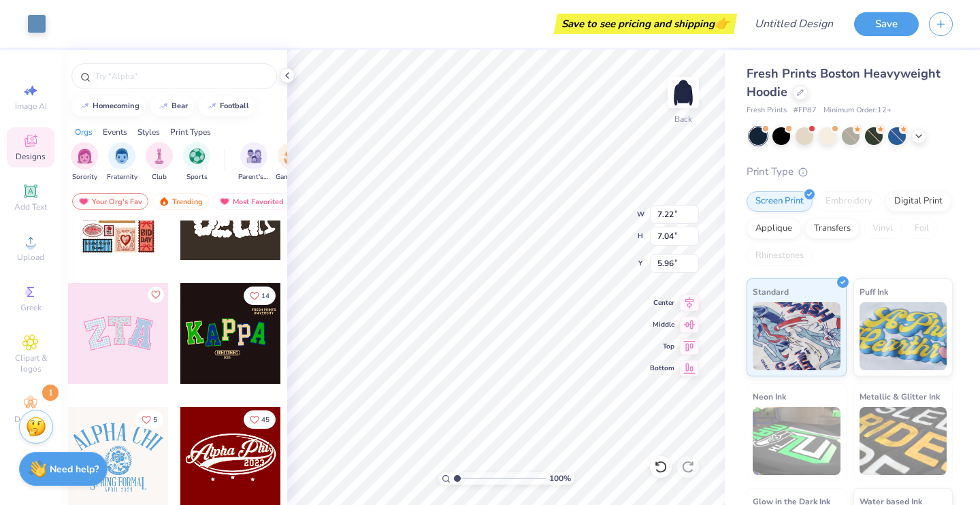 The image size is (980, 505). What do you see at coordinates (796, 441) in the screenshot?
I see `img: Neon Ink` at bounding box center [796, 441].